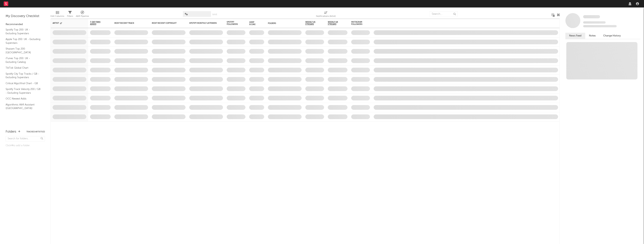 The height and width of the screenshot is (244, 644). What do you see at coordinates (35, 132) in the screenshot?
I see `button: Tracked Artists(3)` at bounding box center [35, 132].